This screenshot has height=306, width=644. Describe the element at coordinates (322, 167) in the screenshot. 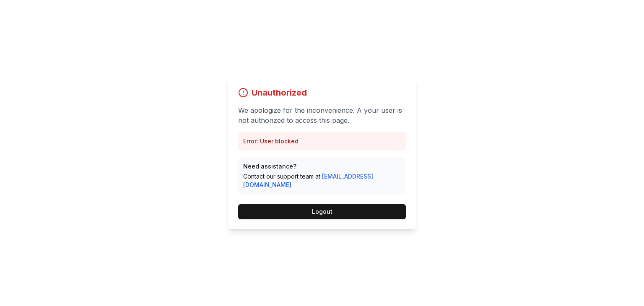

I see `p: Need assistance?` at that location.